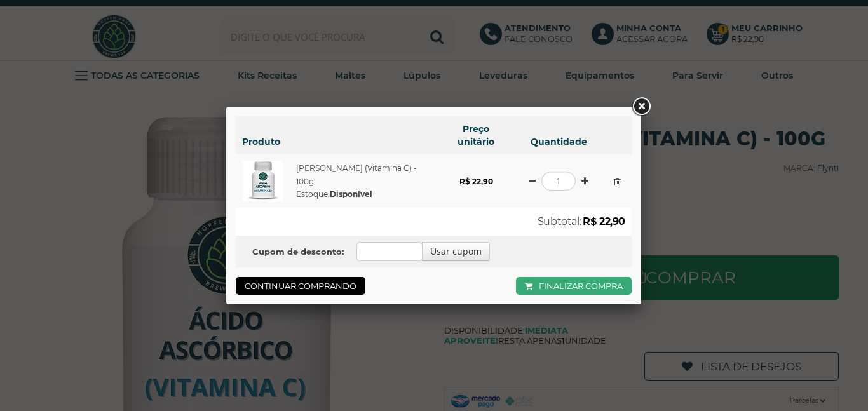 The width and height of the screenshot is (868, 411). What do you see at coordinates (351, 194) in the screenshot?
I see `strong: Disponível` at bounding box center [351, 194].